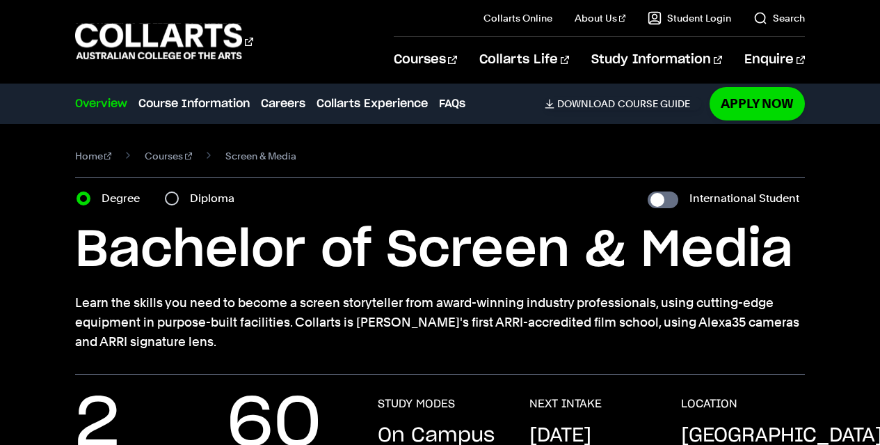 This screenshot has width=880, height=445. I want to click on a: Collarts Experience, so click(372, 104).